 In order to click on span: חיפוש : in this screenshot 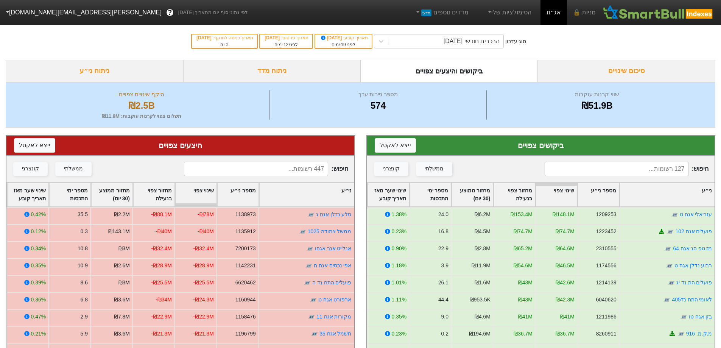, I will do `click(627, 169)`.